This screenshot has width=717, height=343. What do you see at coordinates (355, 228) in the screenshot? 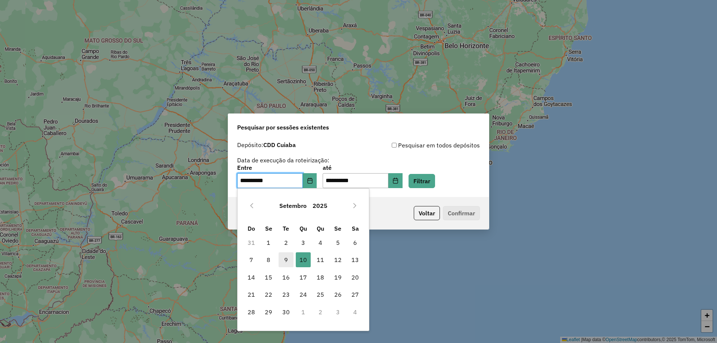
I see `span: Sa` at bounding box center [355, 228].